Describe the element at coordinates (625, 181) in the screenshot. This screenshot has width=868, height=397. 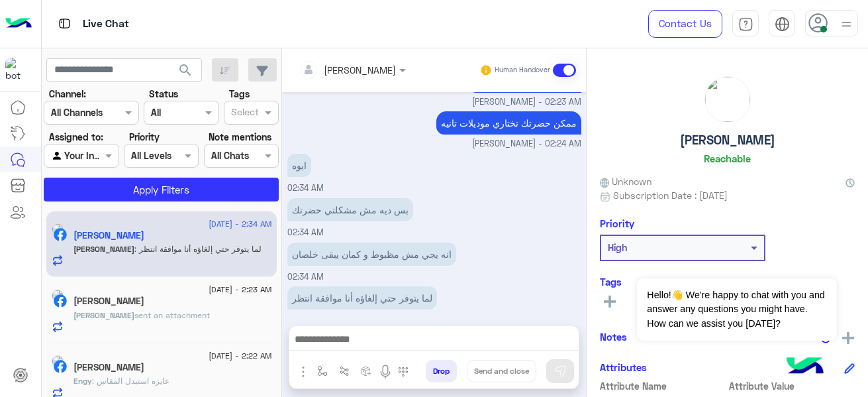
I see `span: Unknown` at that location.